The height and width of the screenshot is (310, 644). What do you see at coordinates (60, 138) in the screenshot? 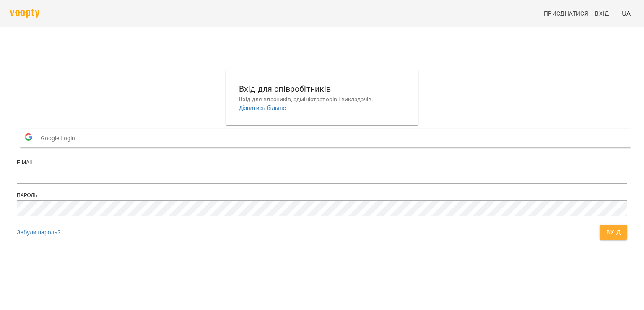
I see `span: Google Login` at bounding box center [60, 138].